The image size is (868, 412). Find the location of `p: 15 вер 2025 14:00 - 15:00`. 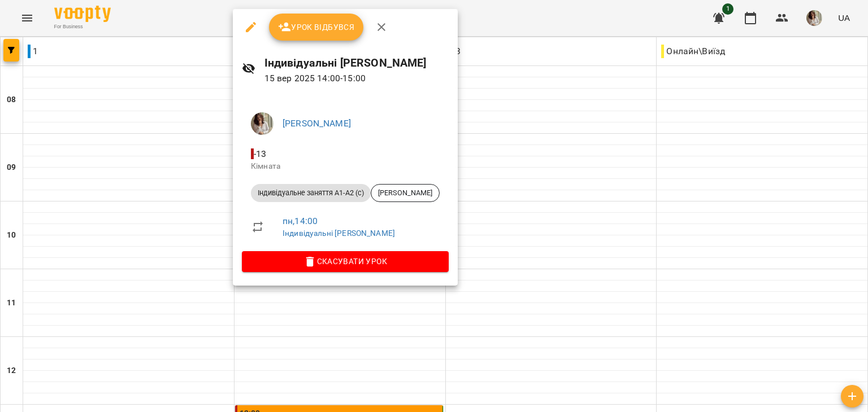

p: 15 вер 2025 14:00 - 15:00 is located at coordinates (357, 79).